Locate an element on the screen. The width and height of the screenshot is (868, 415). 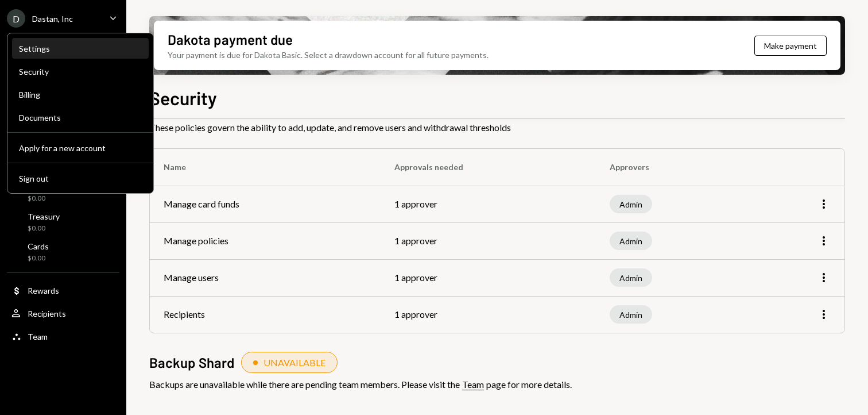
td: Manage users is located at coordinates (265, 278).